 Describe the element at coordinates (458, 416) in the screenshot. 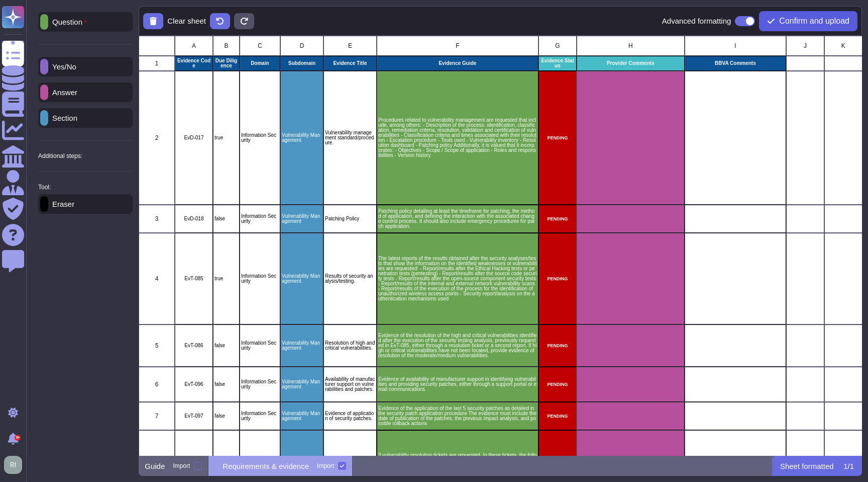

I see `p: Evidence of the application of the last 5 security patches as detailed in the security patch appl...` at that location.